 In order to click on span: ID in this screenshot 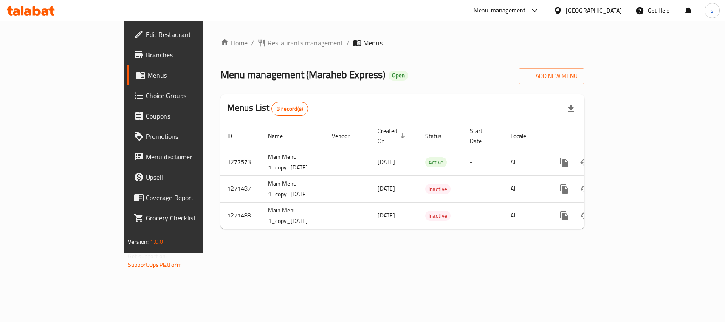, I will do `click(235, 136)`.